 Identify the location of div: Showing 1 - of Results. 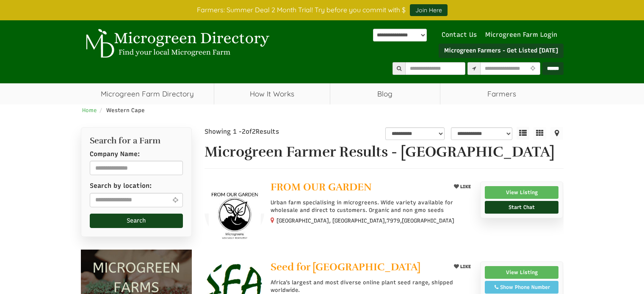
(264, 132).